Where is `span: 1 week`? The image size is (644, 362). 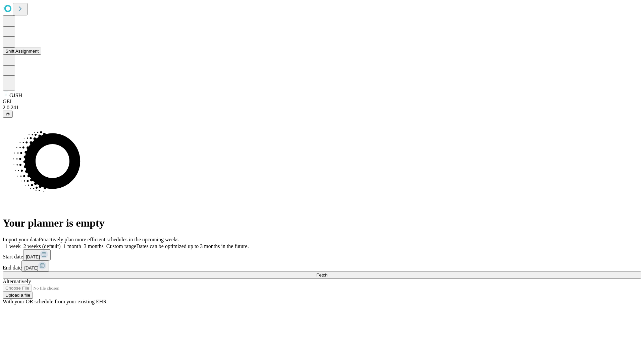
span: 1 week is located at coordinates (13, 246).